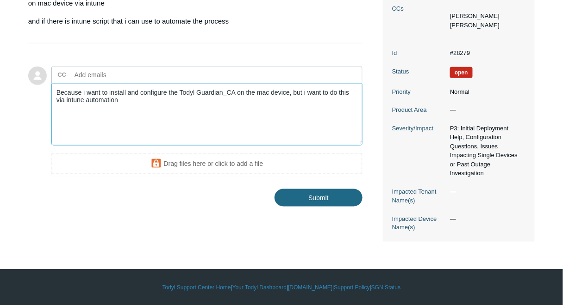  What do you see at coordinates (485, 92) in the screenshot?
I see `dd: Normal` at bounding box center [485, 92].